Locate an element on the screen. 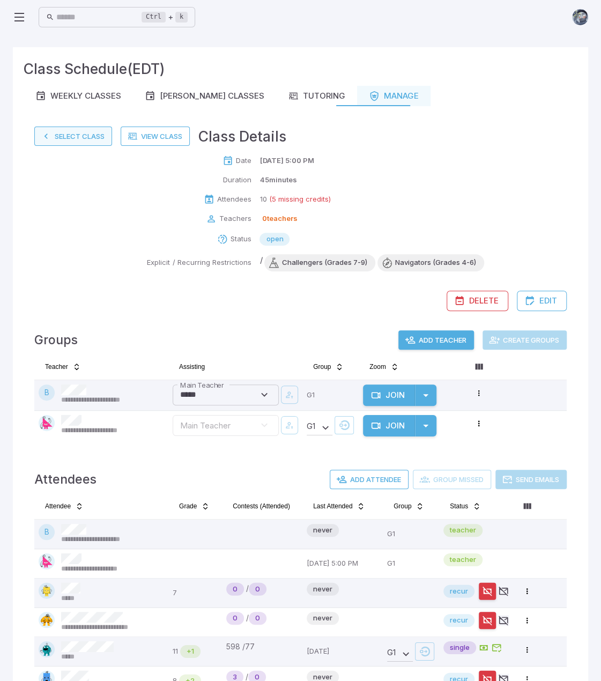 The width and height of the screenshot is (601, 681). p: Attendees is located at coordinates (234, 200).